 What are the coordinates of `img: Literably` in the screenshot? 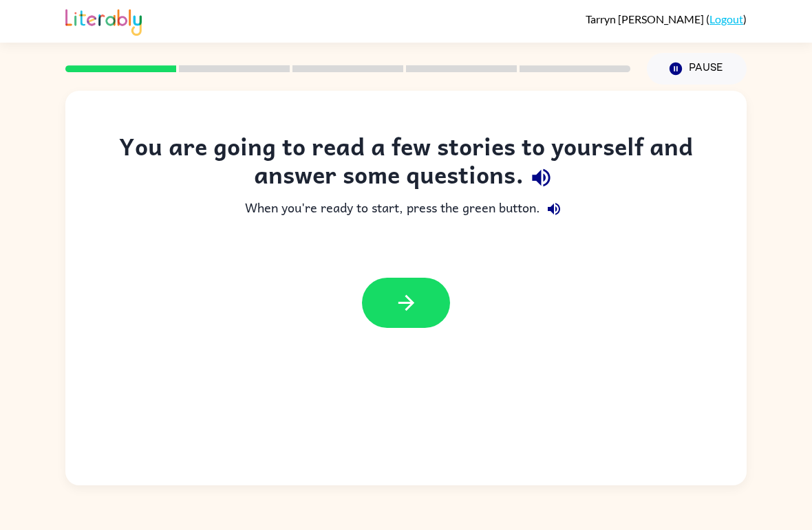 It's located at (103, 21).